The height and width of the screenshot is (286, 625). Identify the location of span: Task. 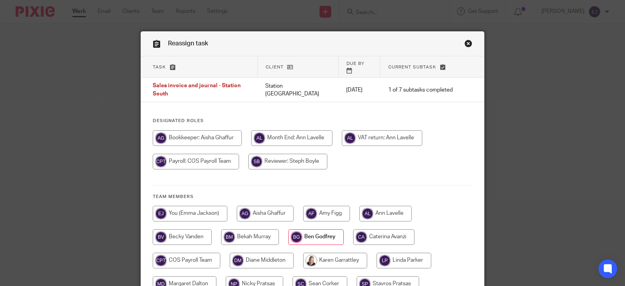
(159, 67).